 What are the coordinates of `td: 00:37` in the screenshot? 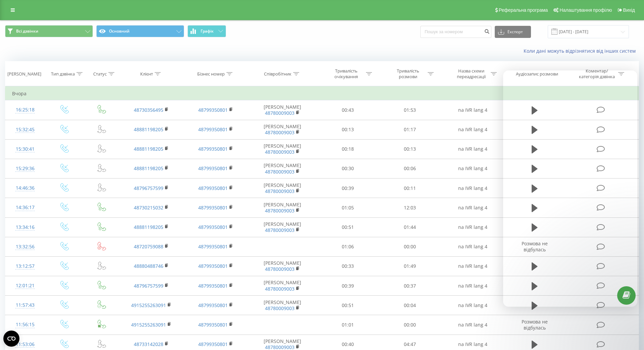 It's located at (410, 286).